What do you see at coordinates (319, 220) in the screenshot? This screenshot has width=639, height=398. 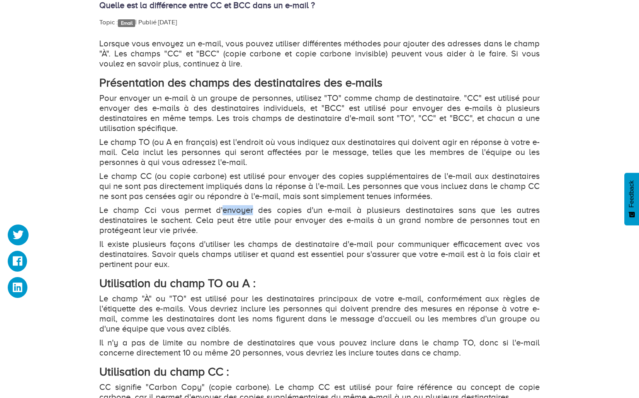 I see `p: Le champ Cci vous permet d'envoyer des copies d'un e-mail à plusieurs destinataires sans que les ...` at bounding box center [319, 220].